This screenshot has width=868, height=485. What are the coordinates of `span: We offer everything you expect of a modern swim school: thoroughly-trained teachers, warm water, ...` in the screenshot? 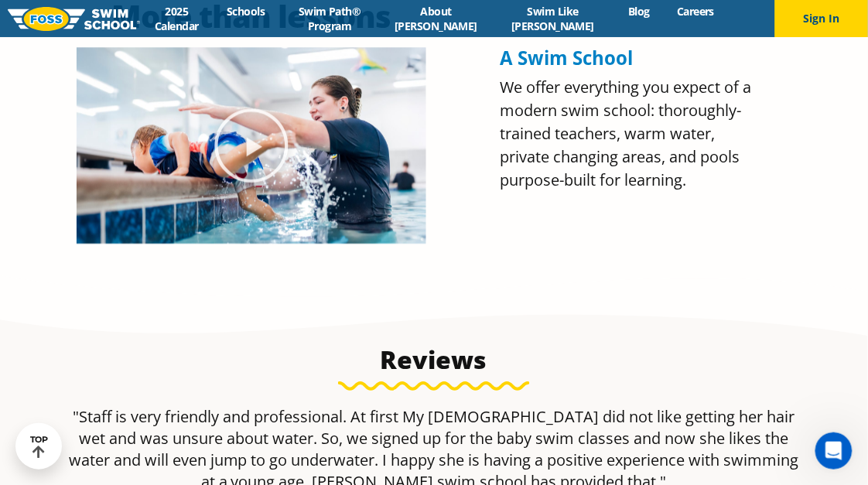 It's located at (625, 133).